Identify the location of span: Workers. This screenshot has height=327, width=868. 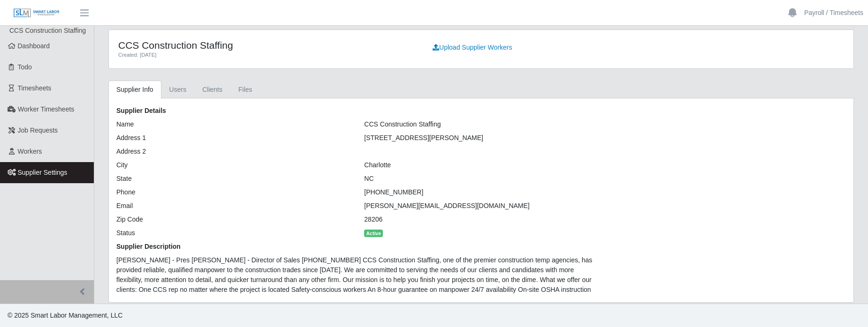
(30, 151).